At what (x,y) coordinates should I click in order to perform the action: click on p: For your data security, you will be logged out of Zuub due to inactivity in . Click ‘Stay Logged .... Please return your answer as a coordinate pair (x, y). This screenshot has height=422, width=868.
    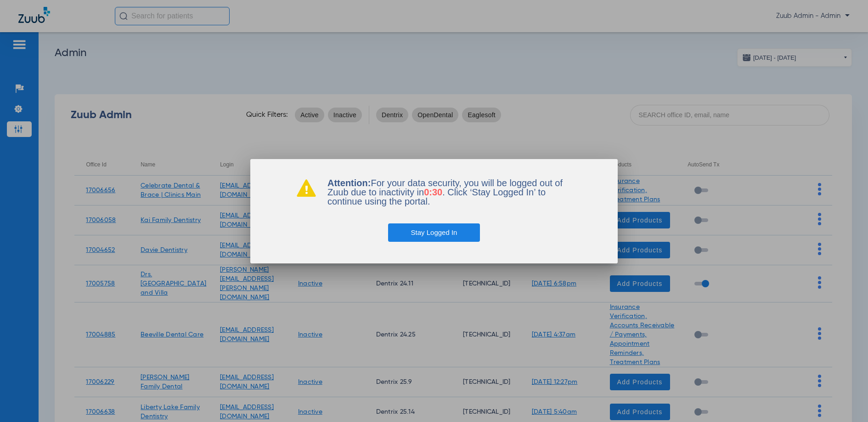
    Looking at the image, I should click on (450, 192).